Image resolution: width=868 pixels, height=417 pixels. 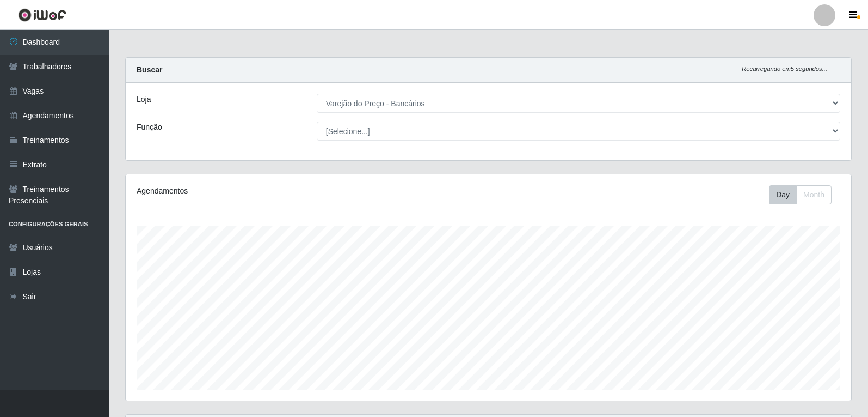 What do you see at coordinates (150, 127) in the screenshot?
I see `label: Função` at bounding box center [150, 127].